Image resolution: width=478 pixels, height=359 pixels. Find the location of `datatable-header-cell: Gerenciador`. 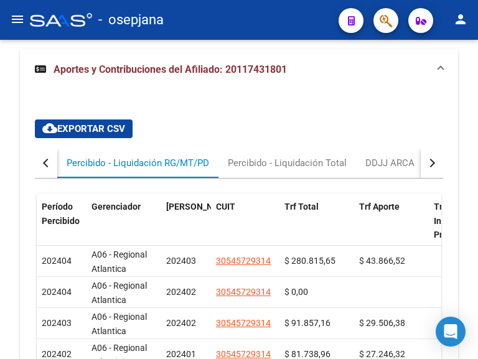

datatable-header-cell: Gerenciador is located at coordinates (124, 221).